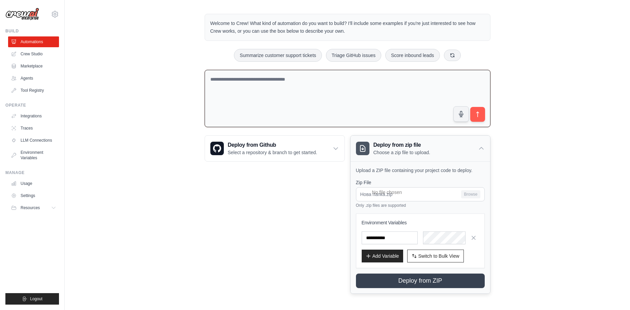  What do you see at coordinates (33, 116) in the screenshot?
I see `a: Integrations` at bounding box center [33, 116].